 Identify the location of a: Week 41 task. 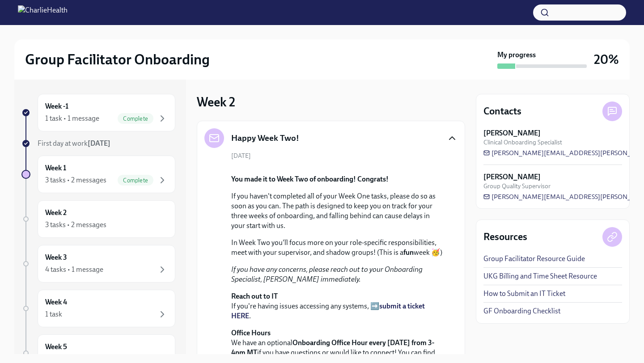
(99, 308).